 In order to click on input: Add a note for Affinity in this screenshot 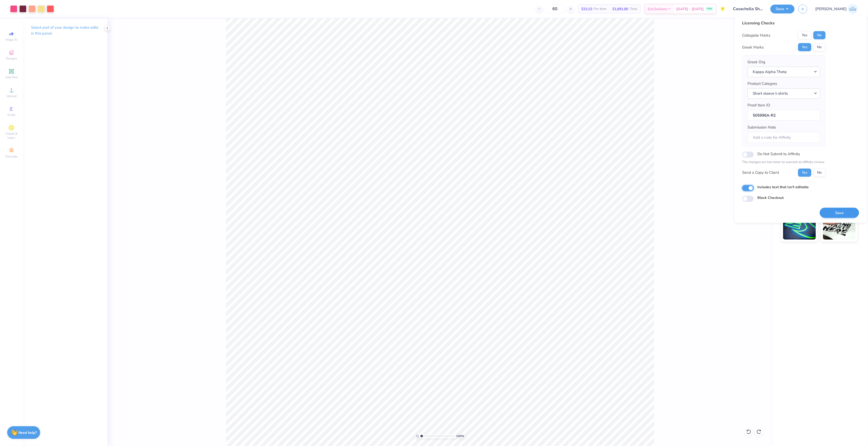, I will do `click(784, 137)`.